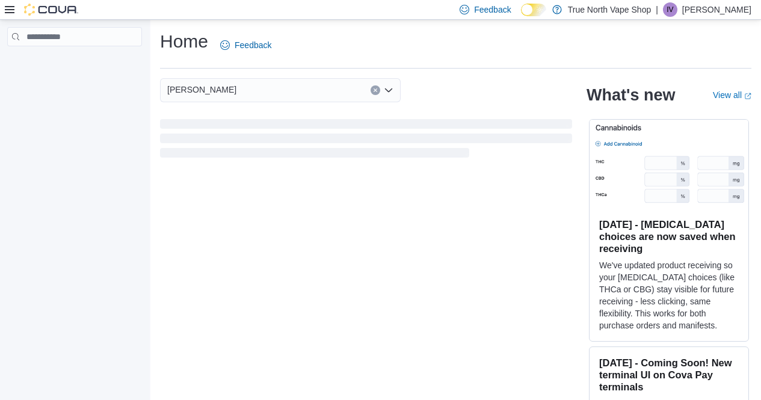 The image size is (761, 400). What do you see at coordinates (670, 10) in the screenshot?
I see `span: IV` at bounding box center [670, 10].